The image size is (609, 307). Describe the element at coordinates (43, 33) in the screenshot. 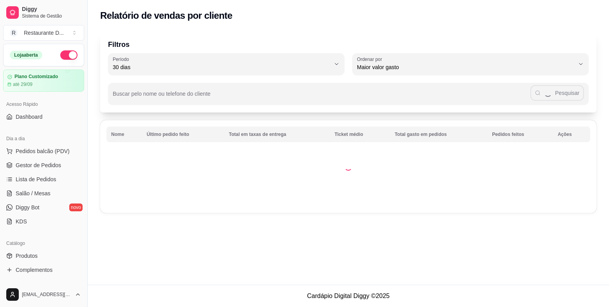

I see `button: Select a team` at that location.